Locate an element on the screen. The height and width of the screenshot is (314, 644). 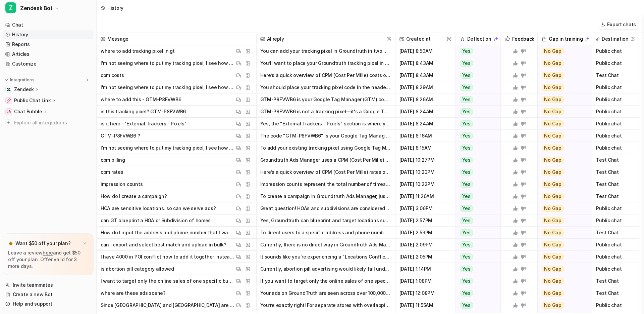
button: To create a campaign in Groundtruth Ads Manager, just follow these steps: 1. Log in and go to the... is located at coordinates (326, 196).